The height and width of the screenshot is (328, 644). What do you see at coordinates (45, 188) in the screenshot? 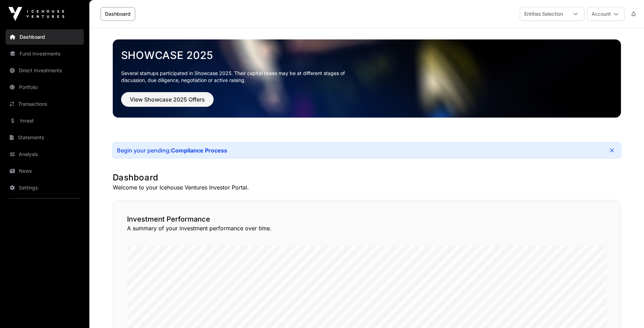
I see `a: Settings` at bounding box center [45, 188].